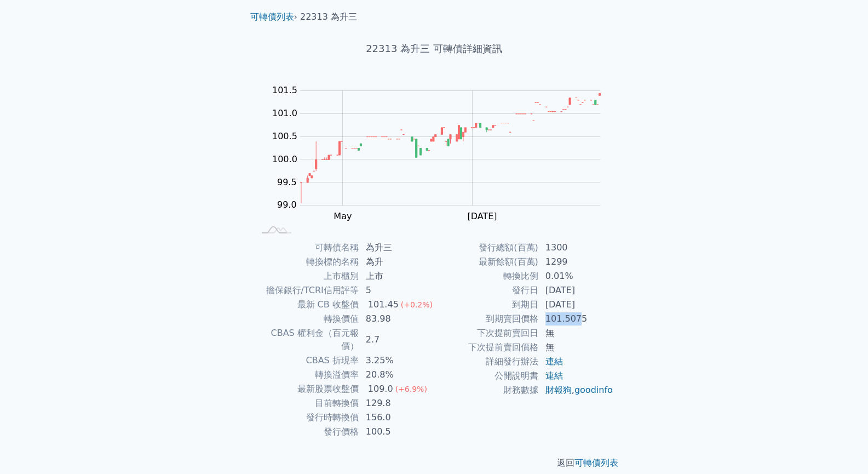  What do you see at coordinates (342, 216) in the screenshot?
I see `tspan: May` at bounding box center [342, 216].